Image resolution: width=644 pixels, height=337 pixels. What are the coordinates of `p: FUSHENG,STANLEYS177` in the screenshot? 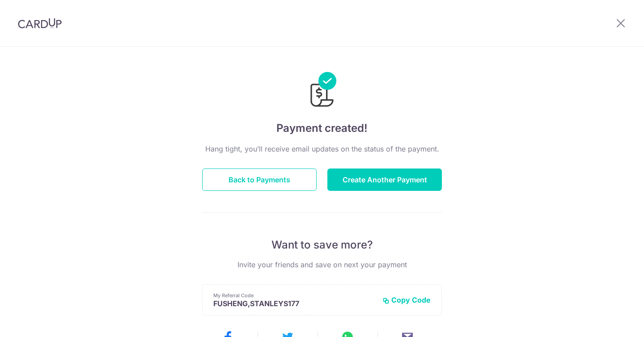 It's located at (294, 303).